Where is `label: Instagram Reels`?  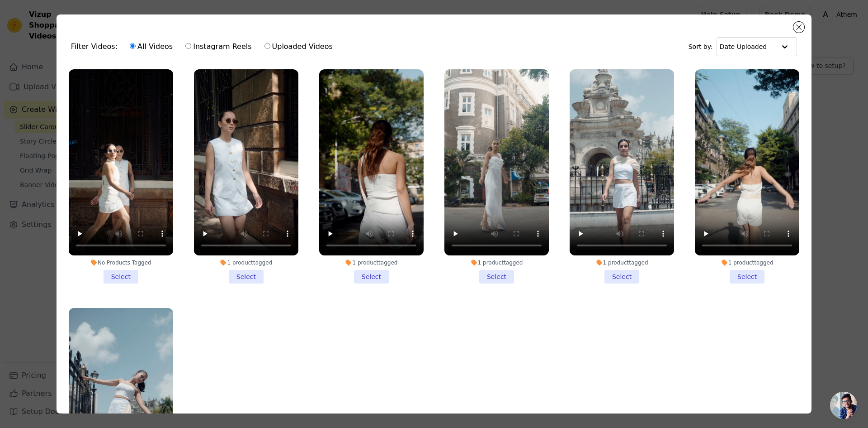 label: Instagram Reels is located at coordinates (219, 46).